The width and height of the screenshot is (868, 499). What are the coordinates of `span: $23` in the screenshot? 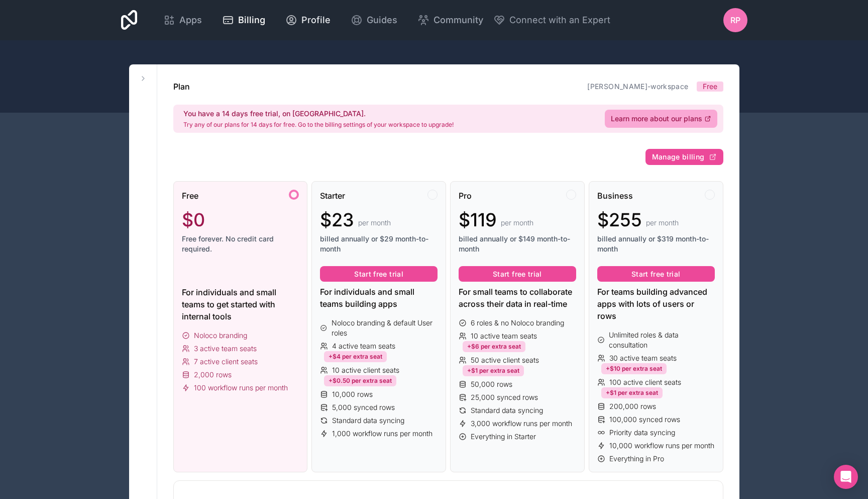 It's located at (337, 220).